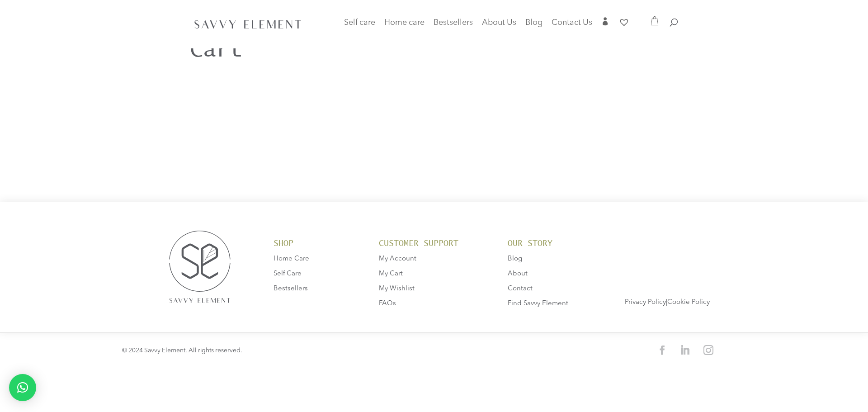  Describe the element at coordinates (287, 274) in the screenshot. I see `a: Self Care` at that location.